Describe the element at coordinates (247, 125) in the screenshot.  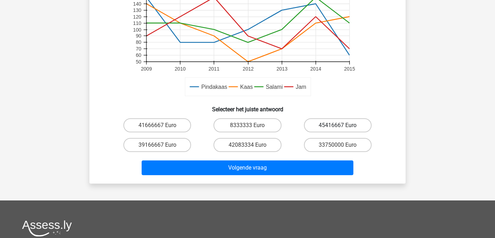
I see `label: 8333333 Euro` at that location.